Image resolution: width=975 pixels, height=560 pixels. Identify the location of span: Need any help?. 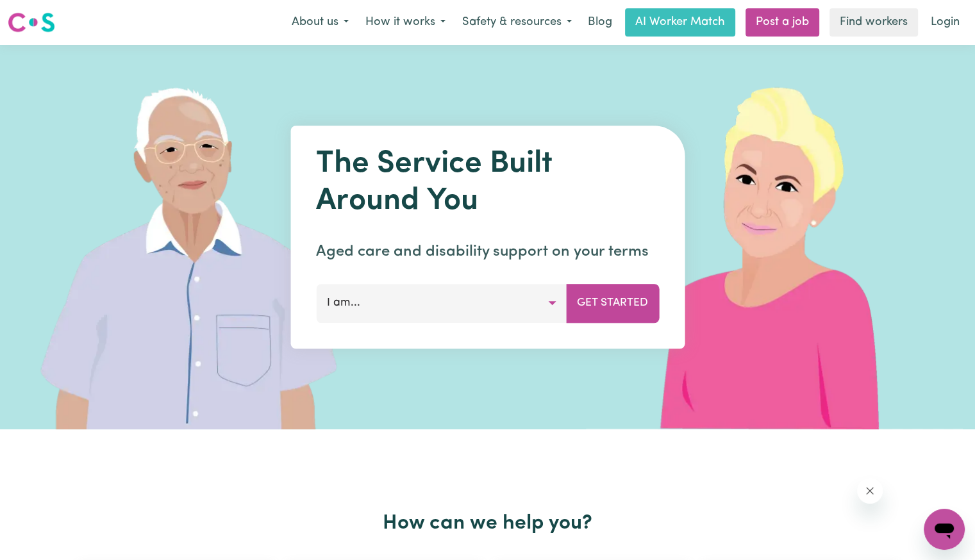
(42, 14).